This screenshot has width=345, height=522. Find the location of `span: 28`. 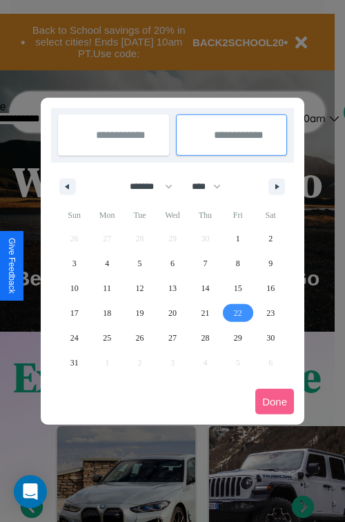

span: 28 is located at coordinates (205, 338).